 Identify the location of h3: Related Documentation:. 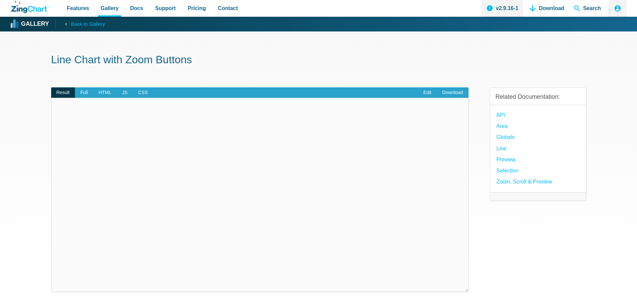
(538, 97).